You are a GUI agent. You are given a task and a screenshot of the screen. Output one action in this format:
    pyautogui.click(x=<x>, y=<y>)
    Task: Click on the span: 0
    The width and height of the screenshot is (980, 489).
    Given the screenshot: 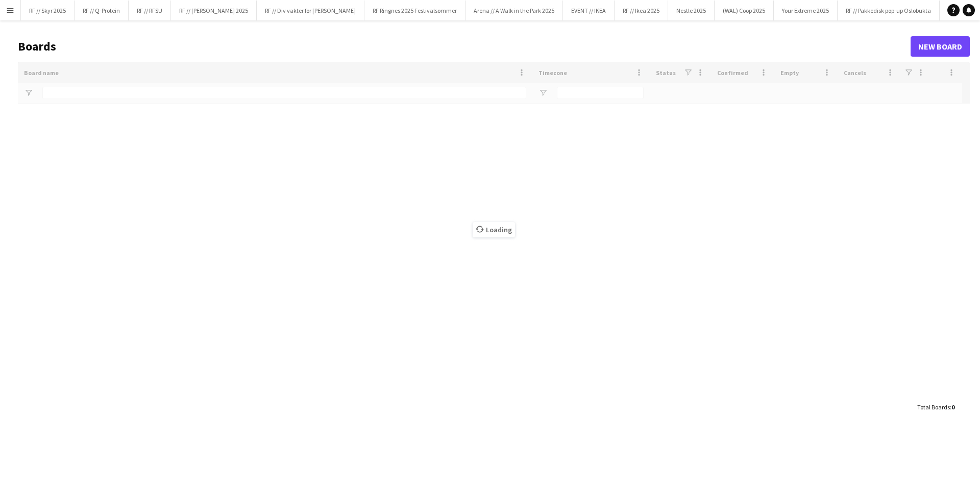 What is the action you would take?
    pyautogui.click(x=953, y=407)
    